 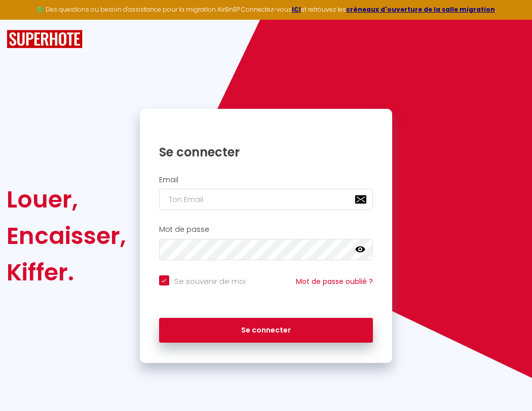 I want to click on div: Louer,, so click(x=67, y=200).